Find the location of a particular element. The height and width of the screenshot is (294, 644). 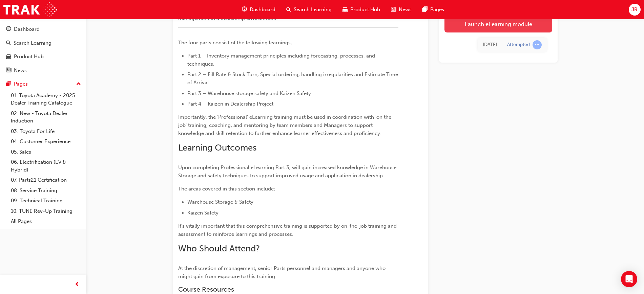

a: 10. TUNE Rev-Up Training is located at coordinates (45, 211).